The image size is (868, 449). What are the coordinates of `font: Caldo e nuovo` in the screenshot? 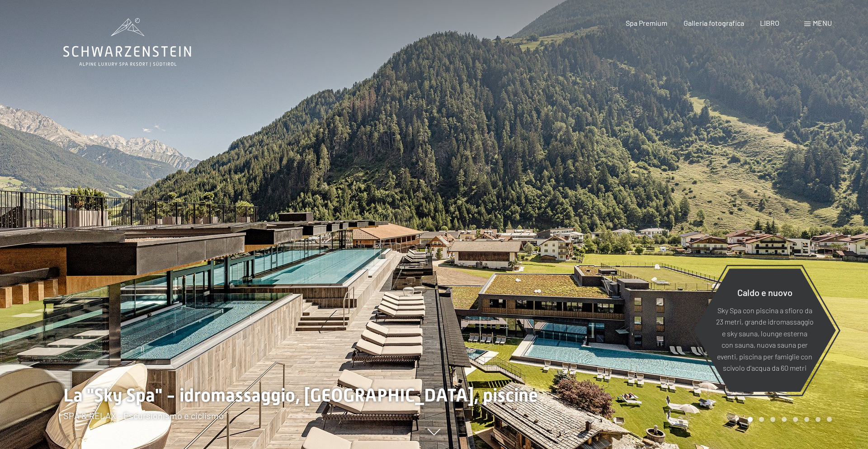 It's located at (765, 292).